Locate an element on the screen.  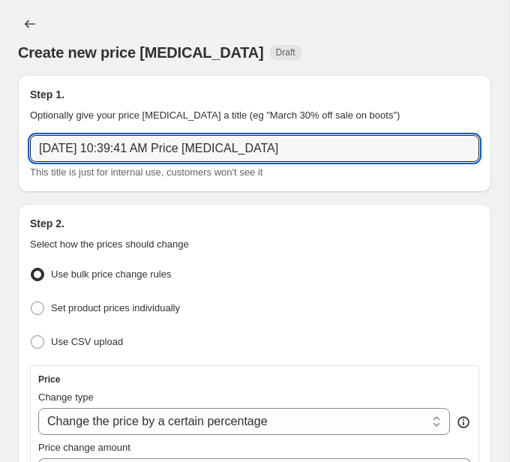
span: Draft is located at coordinates (286, 52).